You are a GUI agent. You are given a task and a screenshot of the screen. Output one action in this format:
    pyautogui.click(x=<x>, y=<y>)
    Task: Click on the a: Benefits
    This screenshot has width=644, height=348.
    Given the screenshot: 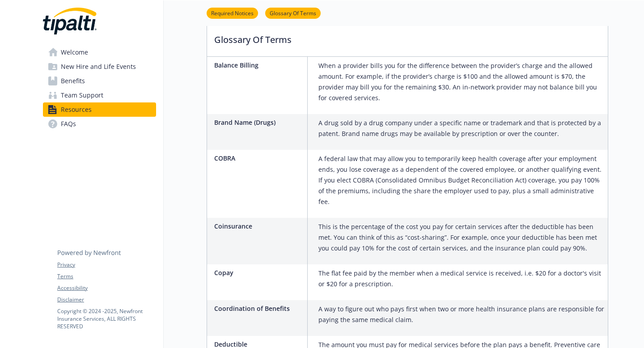 What is the action you would take?
    pyautogui.click(x=99, y=81)
    